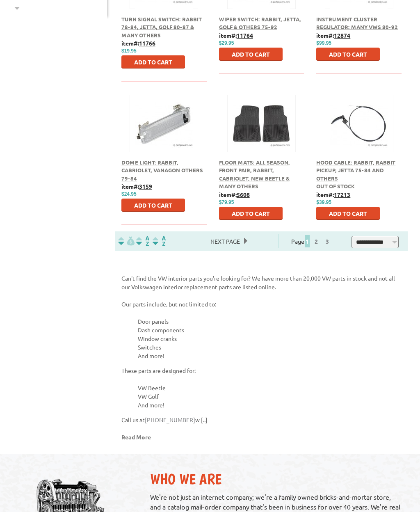  I want to click on li: Switches, so click(270, 347).